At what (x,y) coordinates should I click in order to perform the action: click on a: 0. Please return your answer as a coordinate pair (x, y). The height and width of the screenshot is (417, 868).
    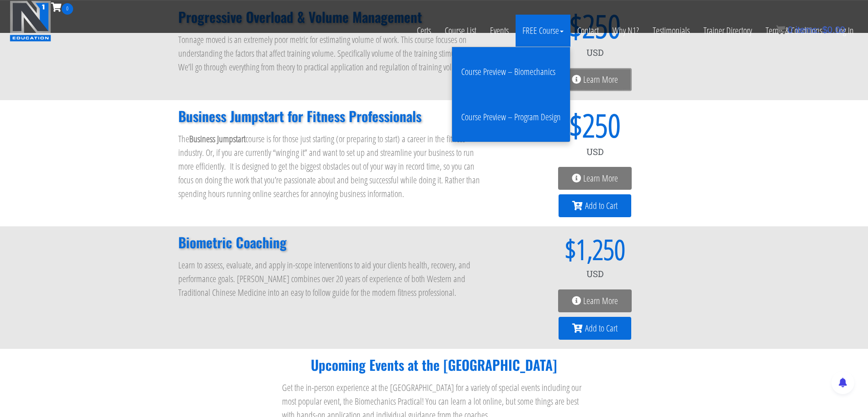
    Looking at the image, I should click on (62, 7).